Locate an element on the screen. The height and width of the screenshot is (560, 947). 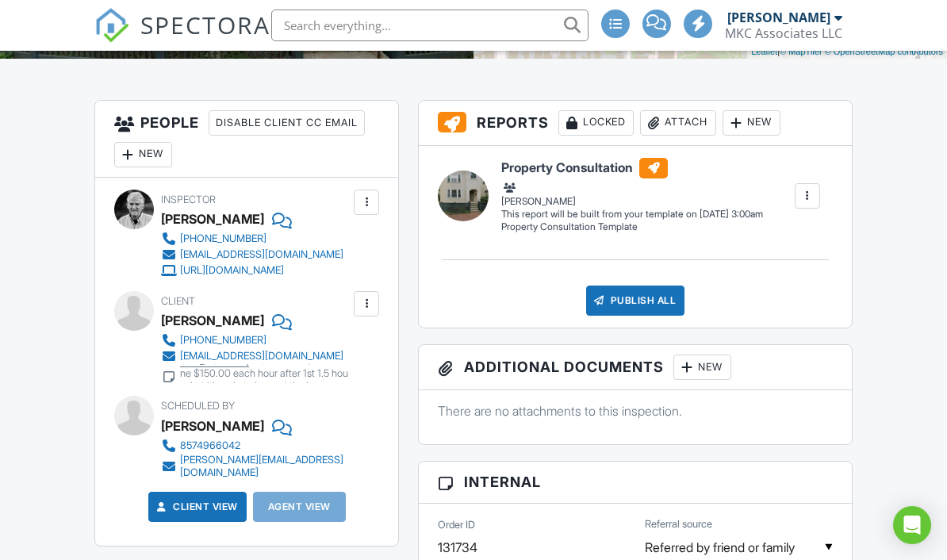
a: © MapTiler is located at coordinates (801, 52).